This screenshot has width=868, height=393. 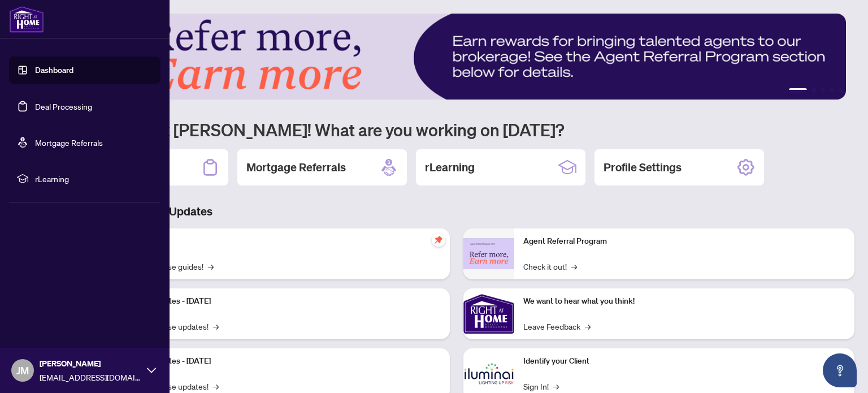 What do you see at coordinates (556, 326) in the screenshot?
I see `a: Leave Feedback→` at bounding box center [556, 326].